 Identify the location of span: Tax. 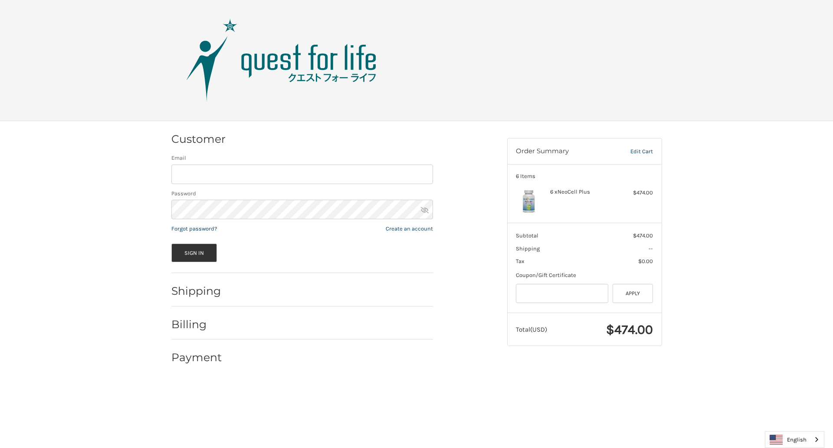
(520, 261).